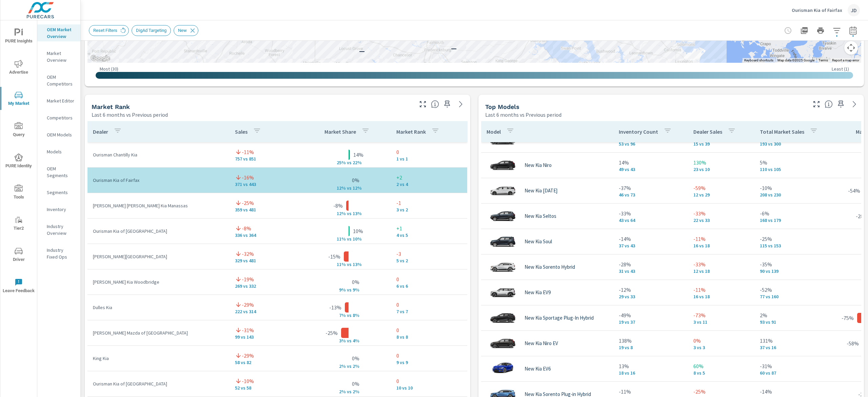  Describe the element at coordinates (639, 132) in the screenshot. I see `p: Inventory Count` at that location.